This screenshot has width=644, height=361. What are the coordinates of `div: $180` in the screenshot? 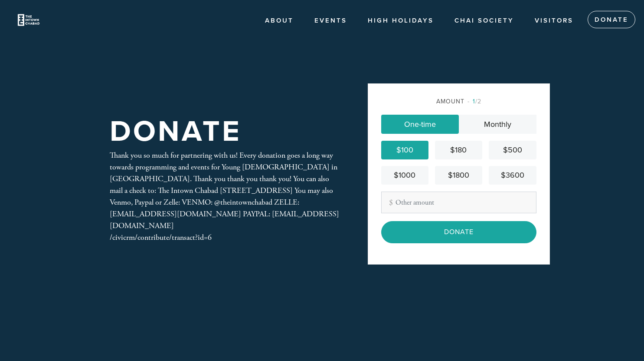 It's located at (458, 150).